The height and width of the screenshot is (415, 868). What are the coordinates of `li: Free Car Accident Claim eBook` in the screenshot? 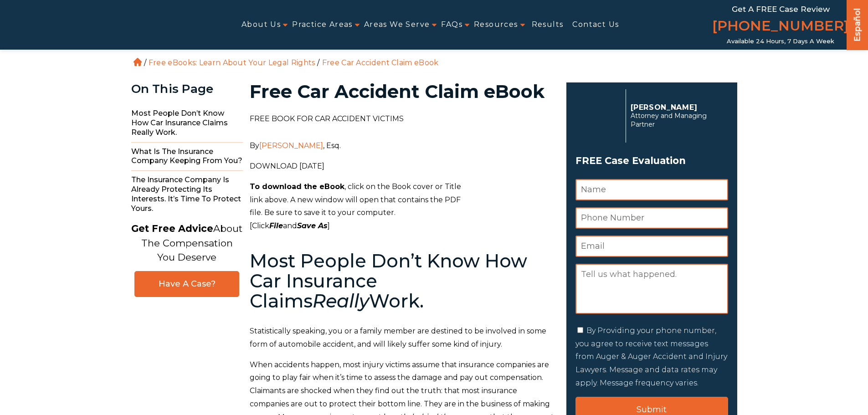 It's located at (381, 62).